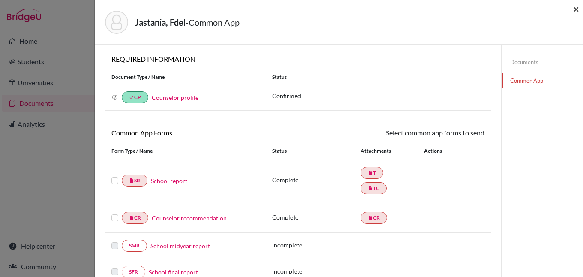  I want to click on div: Select common app forms to send, so click(394, 133).